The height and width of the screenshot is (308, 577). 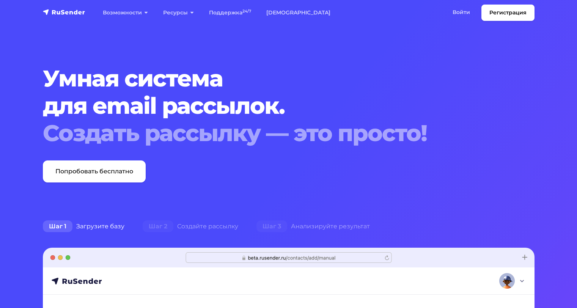 What do you see at coordinates (178, 13) in the screenshot?
I see `a: Ресурсы` at bounding box center [178, 13].